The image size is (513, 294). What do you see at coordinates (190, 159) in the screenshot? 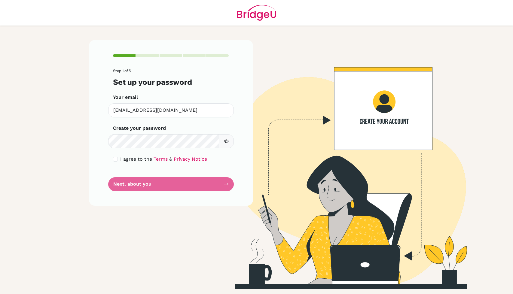
I see `a: Privacy Notice` at bounding box center [190, 159].